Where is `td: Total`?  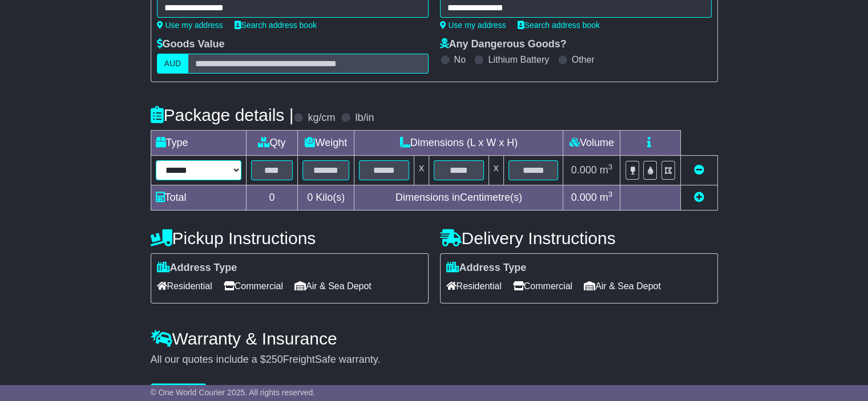
td: Total is located at coordinates (198, 198).